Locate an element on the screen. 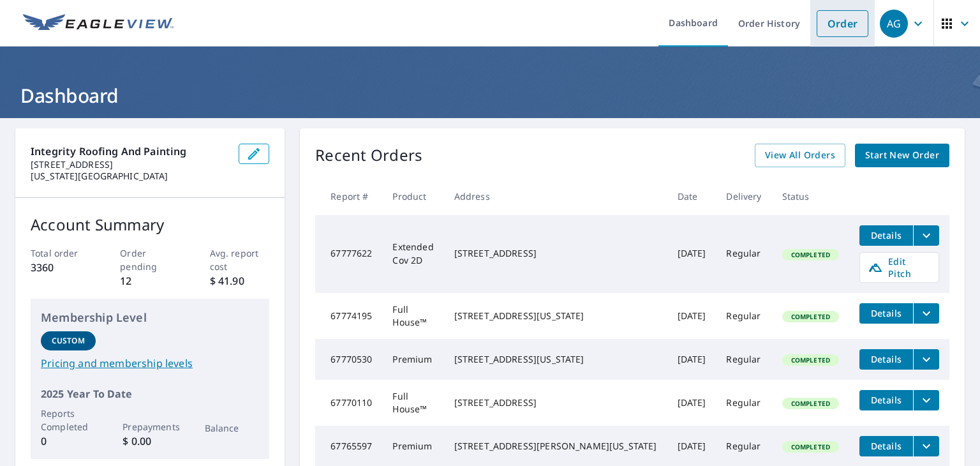 The height and width of the screenshot is (466, 980). td: 67770110 is located at coordinates (348, 403).